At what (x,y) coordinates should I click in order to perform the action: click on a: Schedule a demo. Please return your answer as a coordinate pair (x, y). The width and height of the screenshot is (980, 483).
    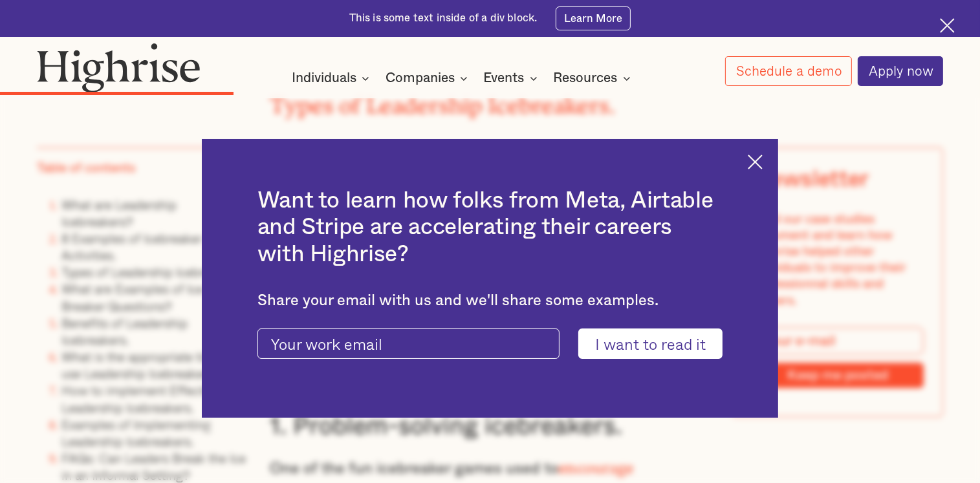
    Looking at the image, I should click on (788, 71).